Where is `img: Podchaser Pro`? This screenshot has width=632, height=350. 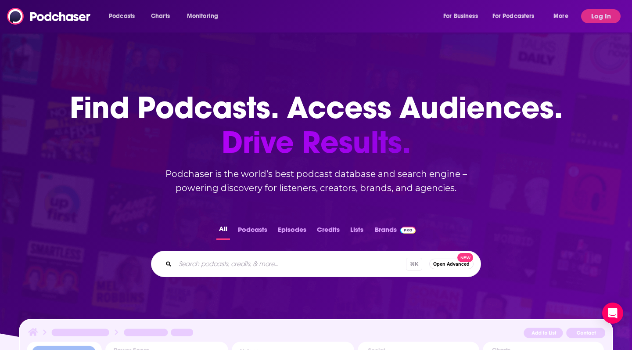 img: Podchaser Pro is located at coordinates (408, 230).